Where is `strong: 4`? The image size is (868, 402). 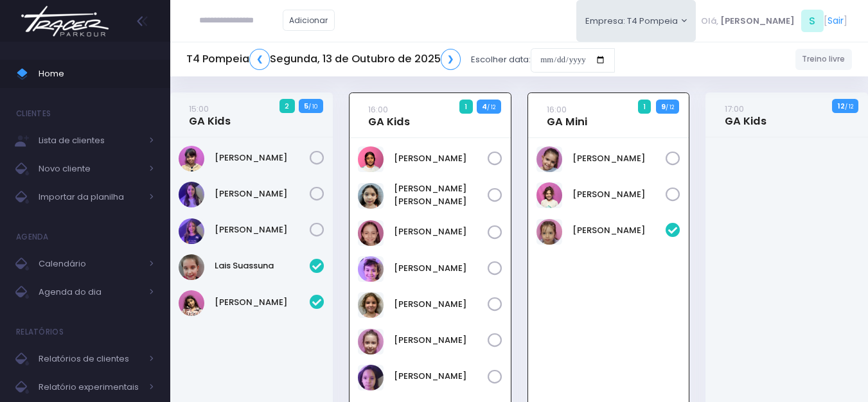 strong: 4 is located at coordinates (484, 106).